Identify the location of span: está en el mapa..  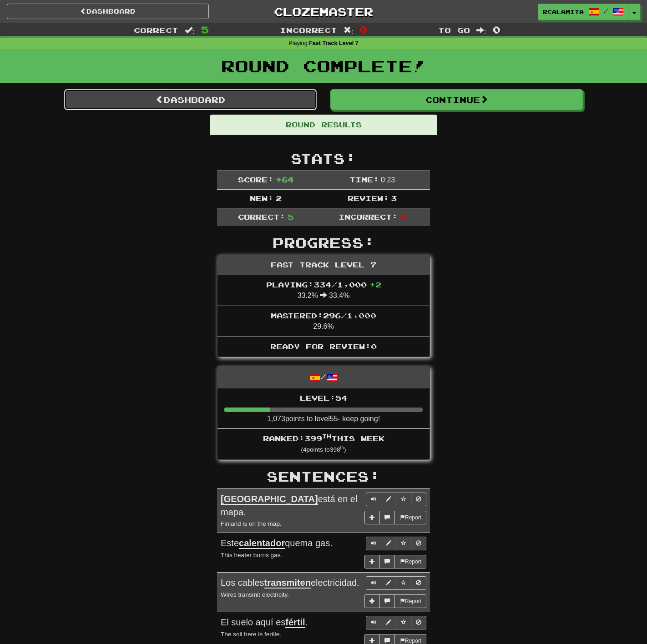
(289, 506).